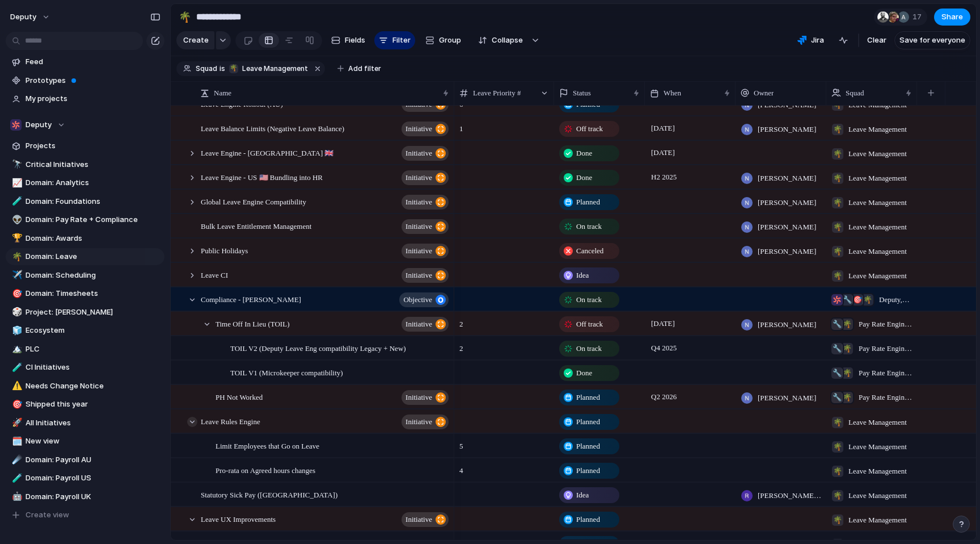 This screenshot has width=980, height=544. I want to click on span: Domain: Pay Rate + Compliance, so click(93, 220).